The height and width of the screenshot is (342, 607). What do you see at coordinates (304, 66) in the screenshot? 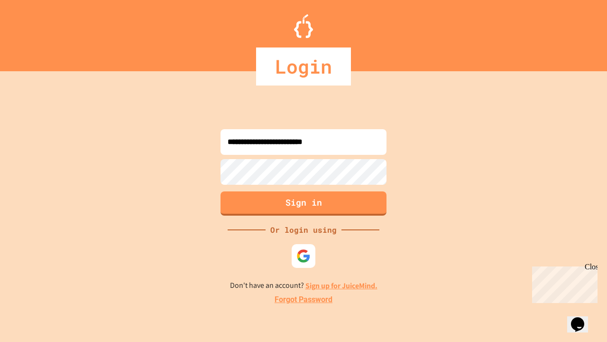
I see `div: Login` at bounding box center [304, 66].